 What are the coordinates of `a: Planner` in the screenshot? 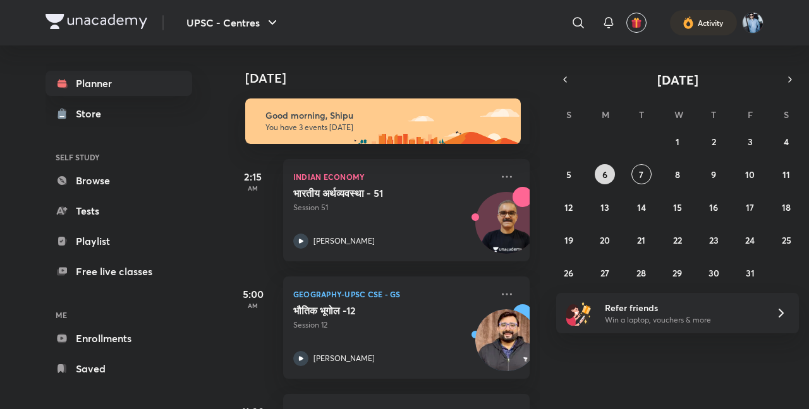 It's located at (119, 83).